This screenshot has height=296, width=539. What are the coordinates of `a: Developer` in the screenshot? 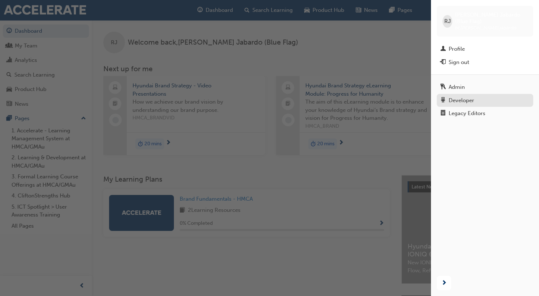 It's located at (485, 100).